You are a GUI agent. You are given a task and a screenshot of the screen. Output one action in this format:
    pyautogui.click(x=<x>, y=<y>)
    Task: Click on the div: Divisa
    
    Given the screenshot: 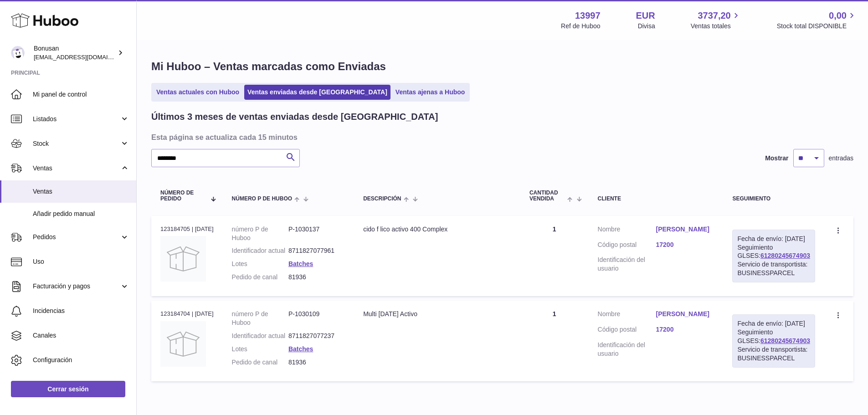 What is the action you would take?
    pyautogui.click(x=646, y=26)
    